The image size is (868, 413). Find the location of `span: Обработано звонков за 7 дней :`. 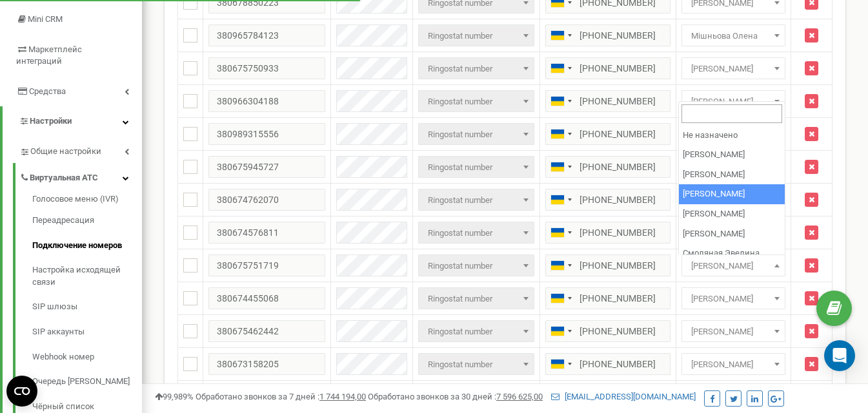

span: Обработано звонков за 7 дней : is located at coordinates (281, 397).